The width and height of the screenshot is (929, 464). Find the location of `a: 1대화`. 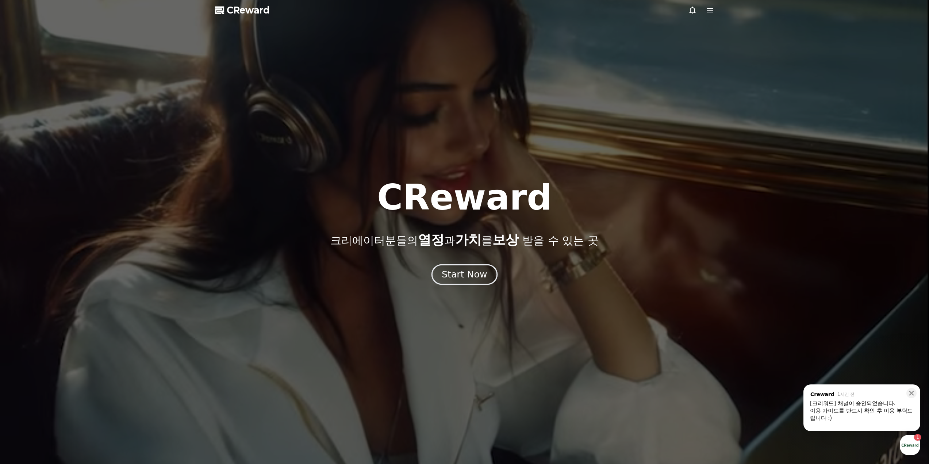

a: 1대화 is located at coordinates (71, 240).